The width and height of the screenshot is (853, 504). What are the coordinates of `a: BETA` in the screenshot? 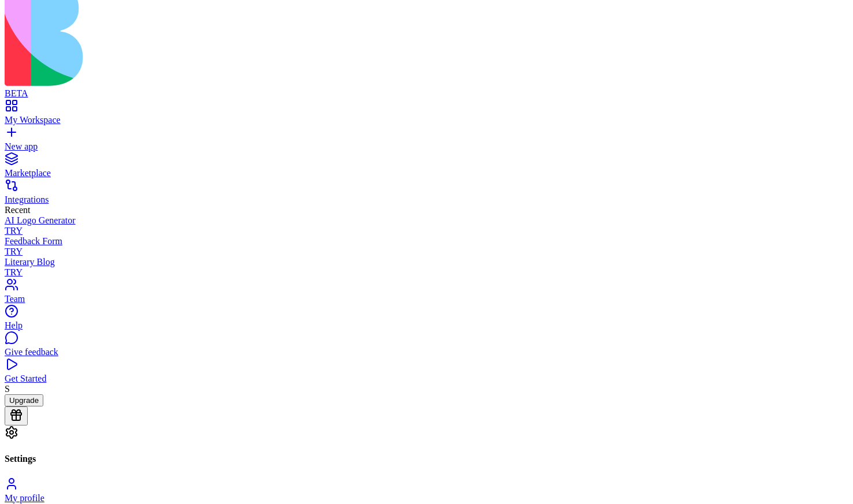 It's located at (426, 88).